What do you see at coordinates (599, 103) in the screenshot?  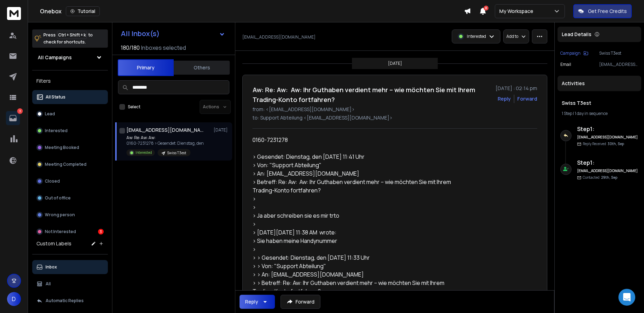 I see `h1: Swiss T3est` at bounding box center [599, 103].